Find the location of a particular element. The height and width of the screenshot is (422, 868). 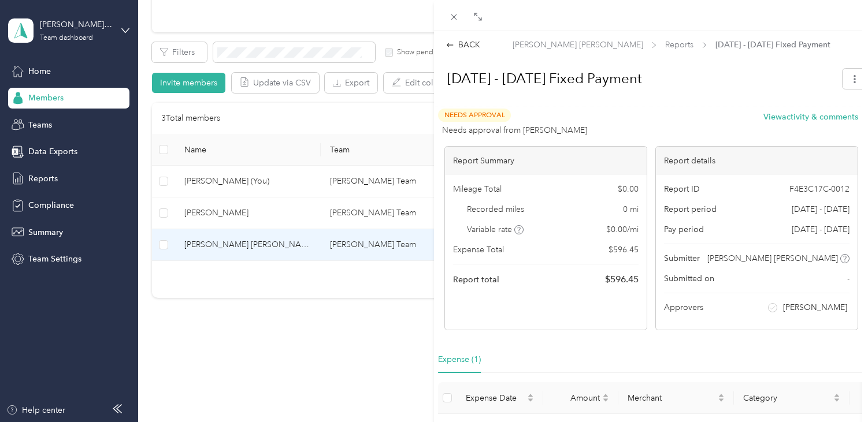

span: Expense Total is located at coordinates (478, 249).